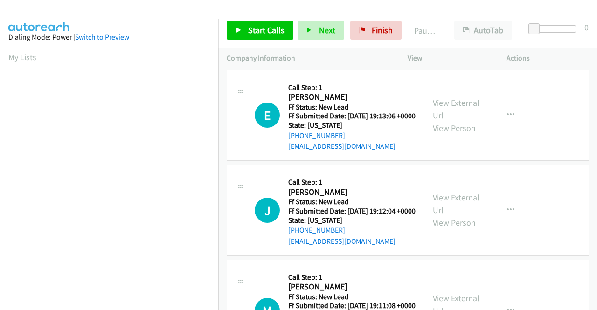 Image resolution: width=597 pixels, height=310 pixels. I want to click on a: Switch to Preview, so click(102, 37).